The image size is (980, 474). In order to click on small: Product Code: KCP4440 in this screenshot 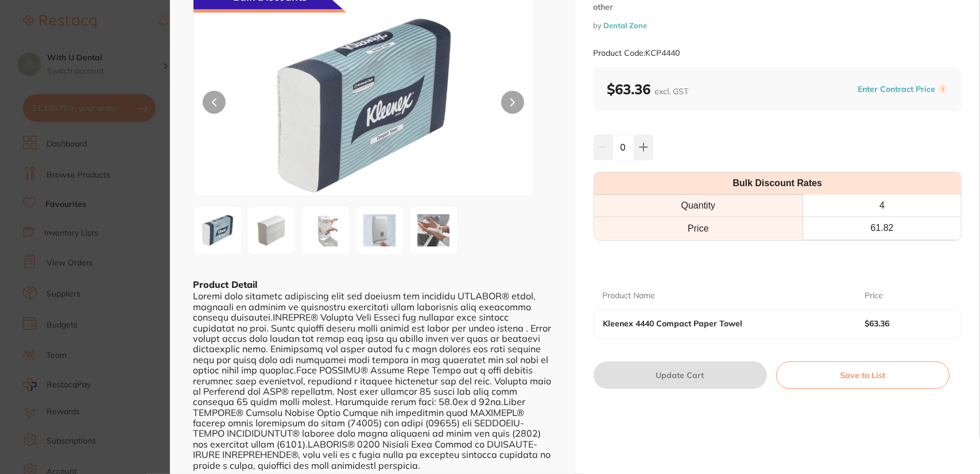, I will do `click(637, 53)`.